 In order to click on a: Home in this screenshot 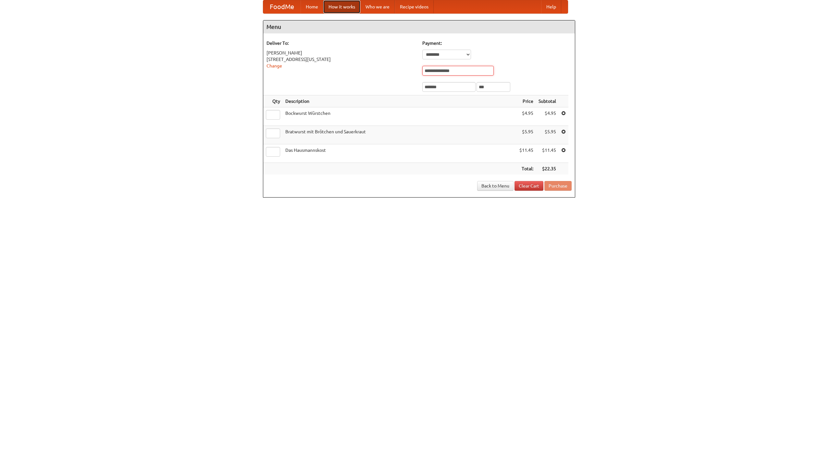, I will do `click(312, 7)`.